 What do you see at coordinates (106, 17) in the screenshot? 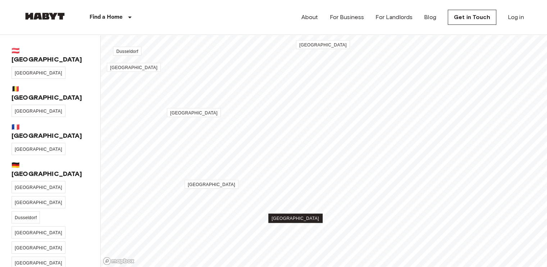
I see `p: Find a Home` at bounding box center [106, 17].